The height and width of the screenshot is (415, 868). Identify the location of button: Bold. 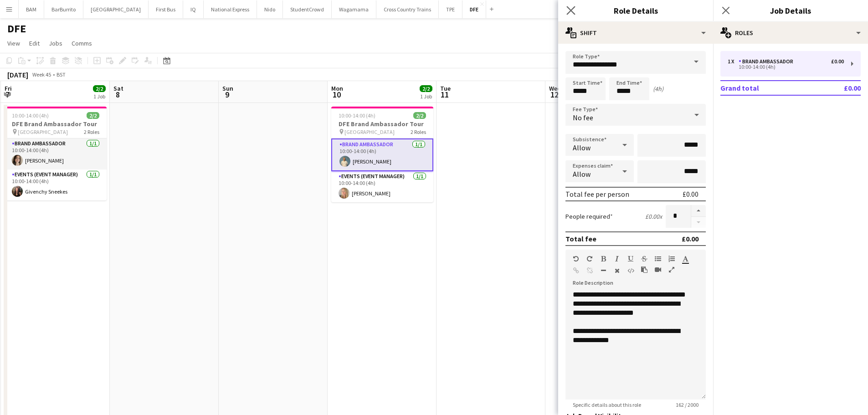
(603, 259).